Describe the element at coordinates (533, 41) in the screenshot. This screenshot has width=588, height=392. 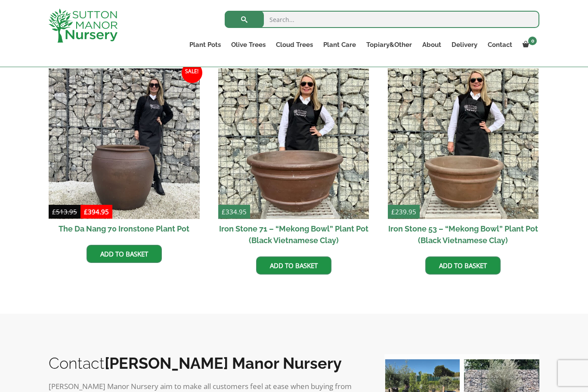
I see `span: 0` at that location.